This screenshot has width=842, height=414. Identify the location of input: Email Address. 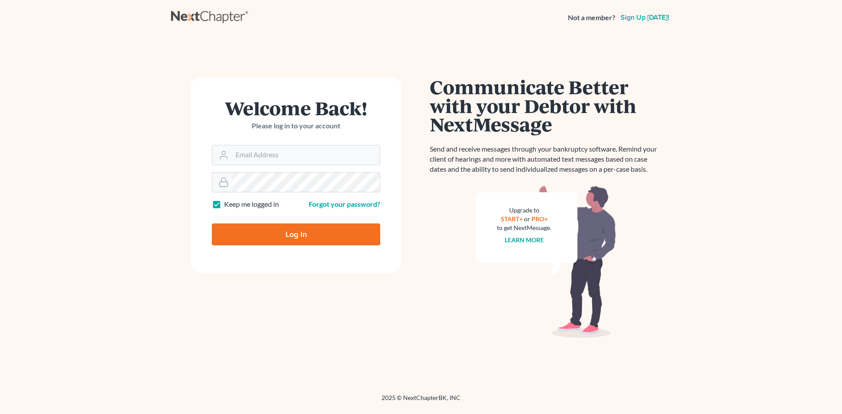
(306, 155).